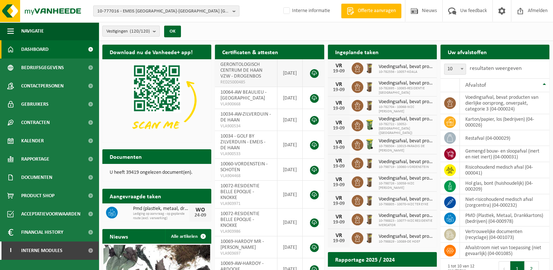 The width and height of the screenshot is (553, 270). What do you see at coordinates (241, 70) in the screenshot?
I see `span: GERONTOLOGISCH CENTRUM DE HAAN VZW - DROGENBOS` at bounding box center [241, 70].